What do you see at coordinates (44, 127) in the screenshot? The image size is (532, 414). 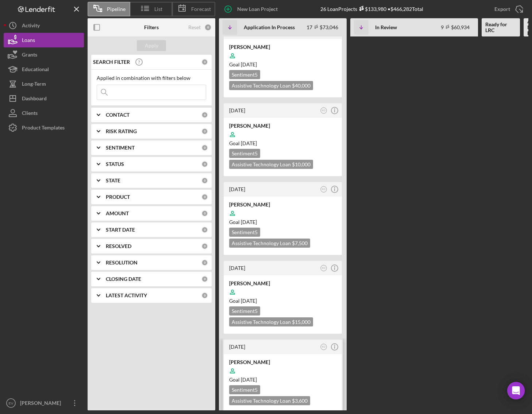 I see `a: Product Templates` at bounding box center [44, 127].